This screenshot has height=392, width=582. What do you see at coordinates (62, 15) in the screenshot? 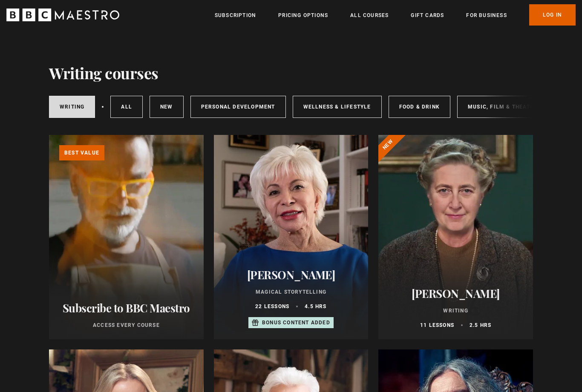
I see `a: BBC Maestro` at bounding box center [62, 15].